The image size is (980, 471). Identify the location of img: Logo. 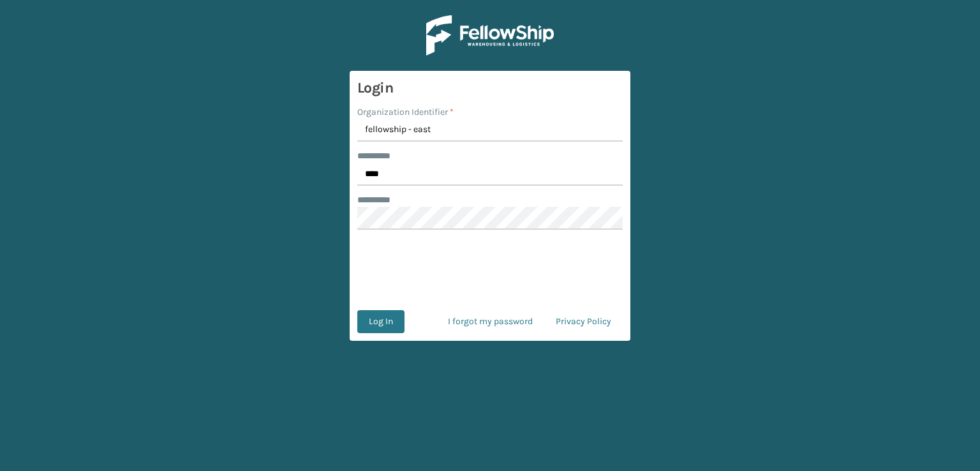
(490, 35).